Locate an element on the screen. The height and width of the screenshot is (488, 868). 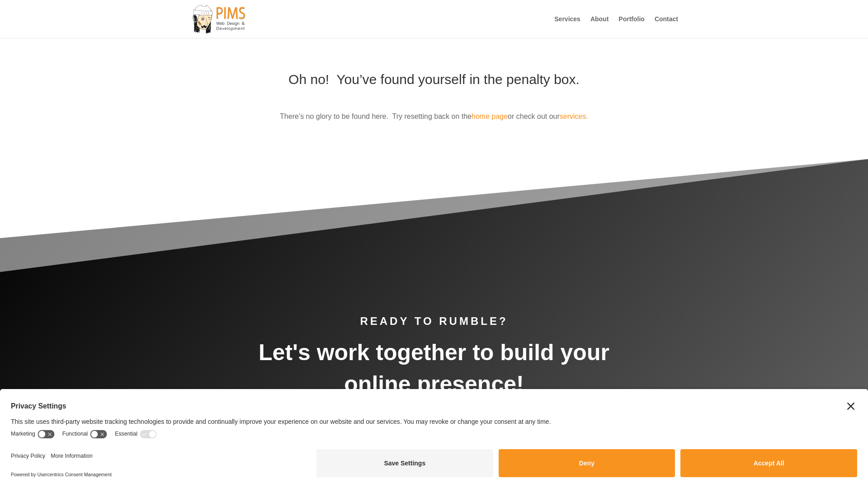
img: PIMS Web Design & Development LLC is located at coordinates (220, 19).